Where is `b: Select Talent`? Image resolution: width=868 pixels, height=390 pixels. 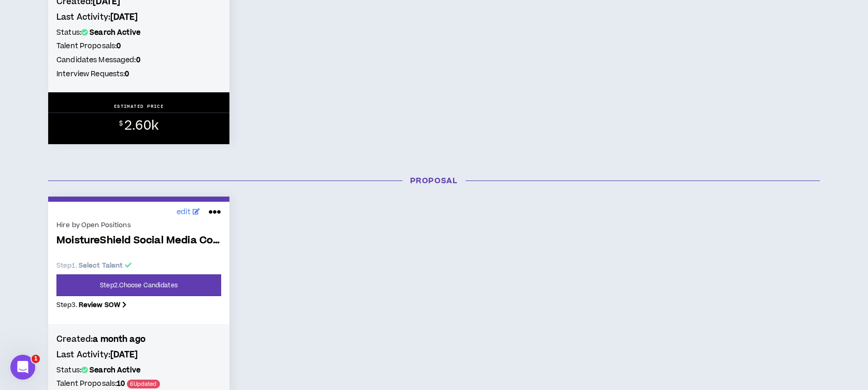 b: Select Talent is located at coordinates (101, 265).